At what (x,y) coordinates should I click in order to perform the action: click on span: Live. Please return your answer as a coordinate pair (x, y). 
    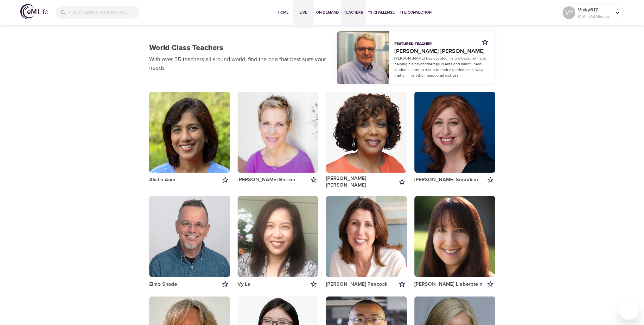
    Looking at the image, I should click on (303, 13).